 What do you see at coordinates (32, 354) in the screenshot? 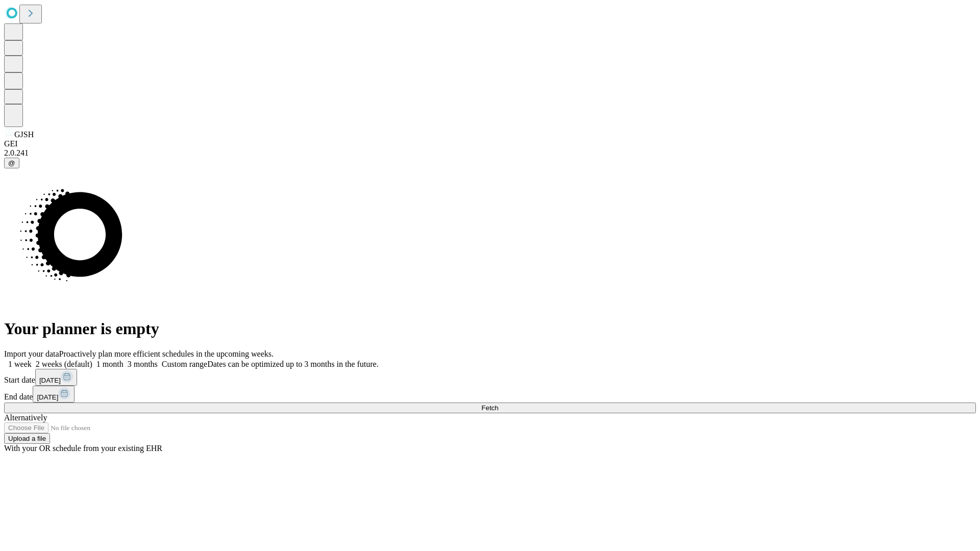
I see `span: Import your data` at bounding box center [32, 354].